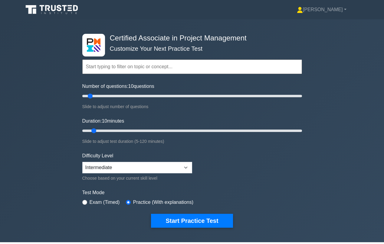  What do you see at coordinates (137, 178) in the screenshot?
I see `div: Choose based on your current skill level` at bounding box center [137, 178].